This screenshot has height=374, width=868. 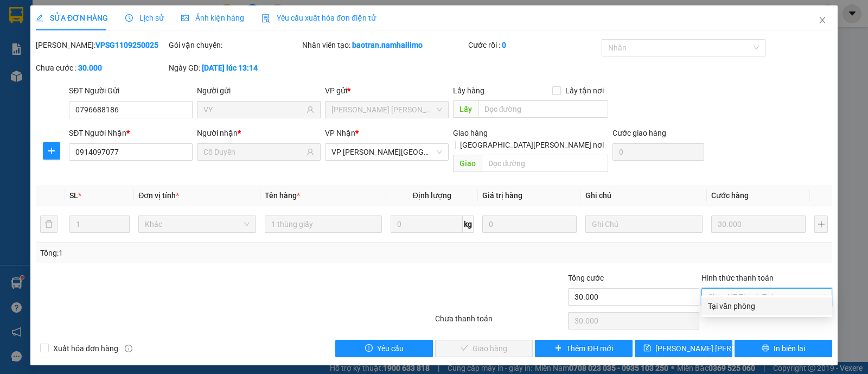 What do you see at coordinates (469, 91) in the screenshot?
I see `span: Lấy hàng` at bounding box center [469, 91].